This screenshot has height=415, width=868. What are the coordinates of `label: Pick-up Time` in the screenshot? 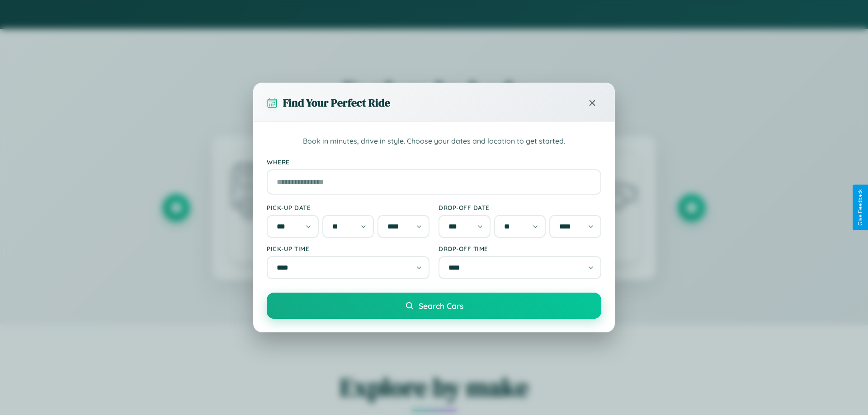 It's located at (348, 249).